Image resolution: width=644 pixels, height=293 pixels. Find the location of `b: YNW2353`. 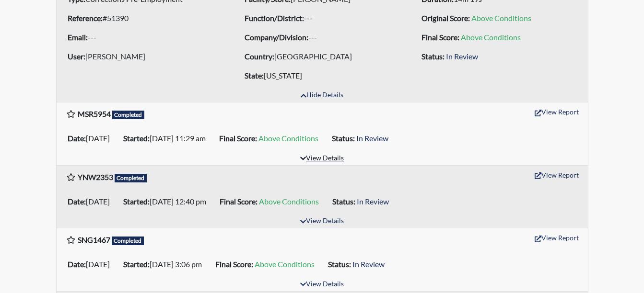

b: YNW2353 is located at coordinates (95, 177).